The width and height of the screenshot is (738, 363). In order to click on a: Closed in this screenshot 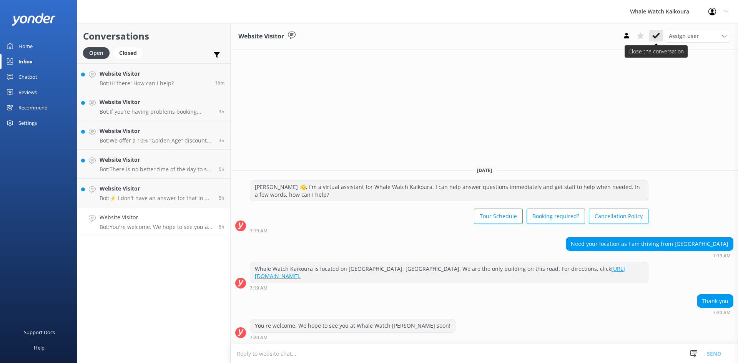, I will do `click(130, 53)`.